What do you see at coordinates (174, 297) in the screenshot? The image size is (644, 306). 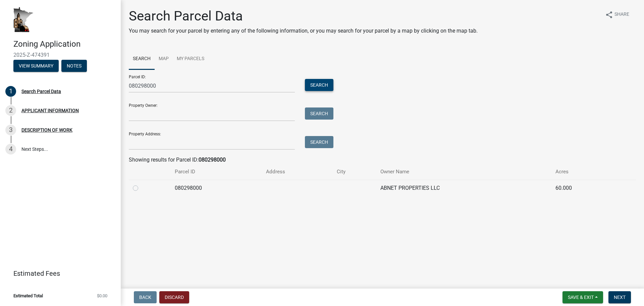 I see `button: Discard` at bounding box center [174, 297].